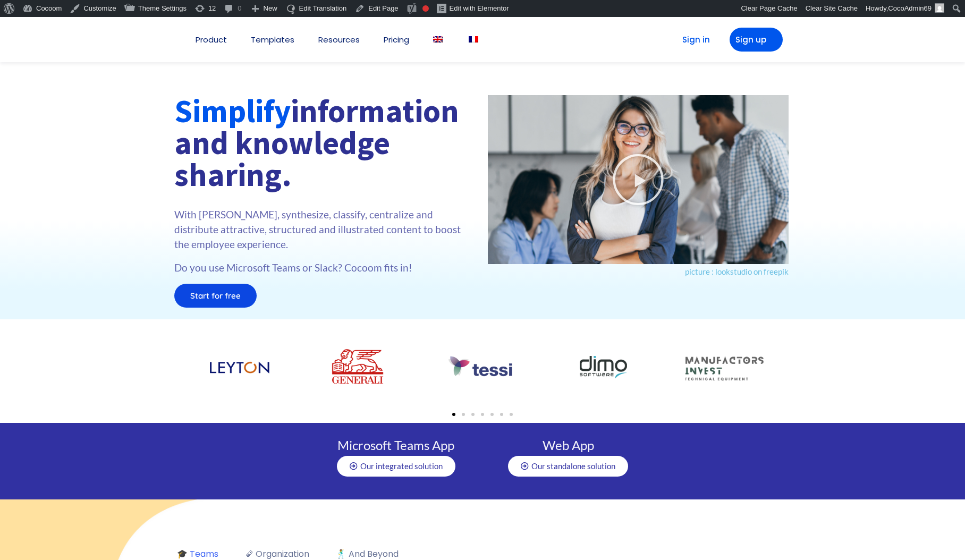  Describe the element at coordinates (512, 414) in the screenshot. I see `span: Go to slide 7` at that location.